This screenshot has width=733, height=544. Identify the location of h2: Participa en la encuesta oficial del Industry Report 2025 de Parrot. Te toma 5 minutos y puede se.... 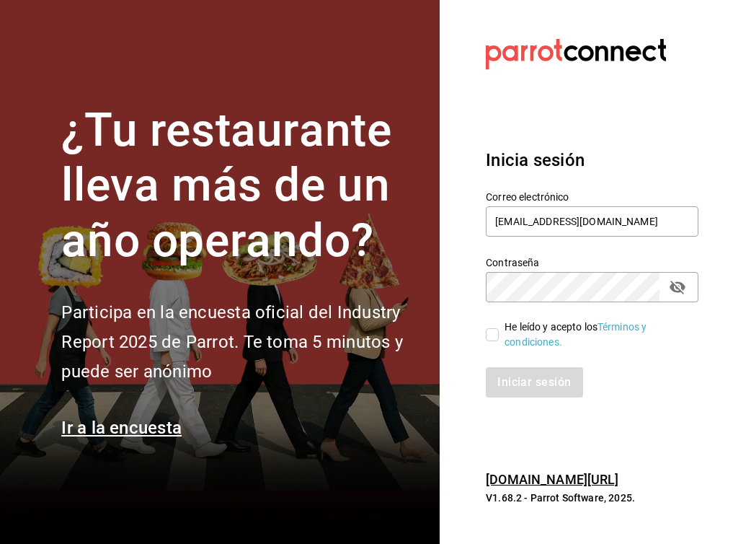
(242, 342).